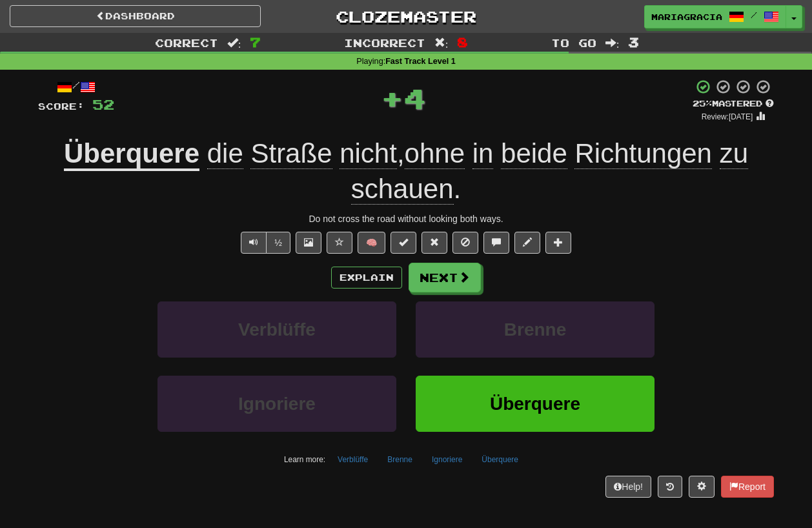  Describe the element at coordinates (535, 329) in the screenshot. I see `span: Brenne` at that location.